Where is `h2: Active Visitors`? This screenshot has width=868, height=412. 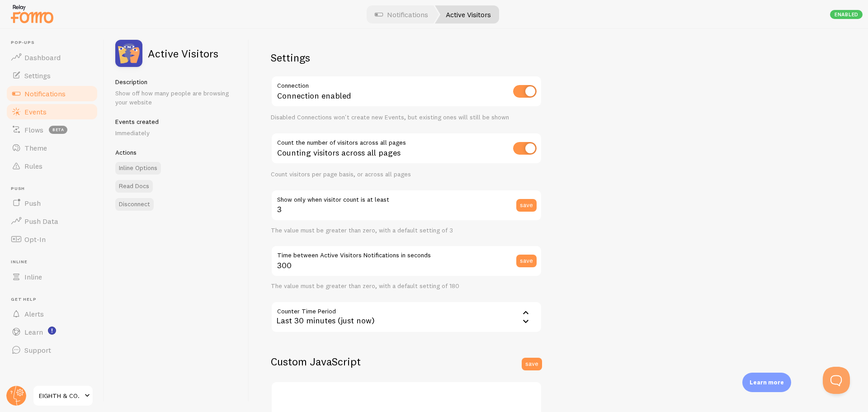 h2: Active Visitors is located at coordinates (183, 54).